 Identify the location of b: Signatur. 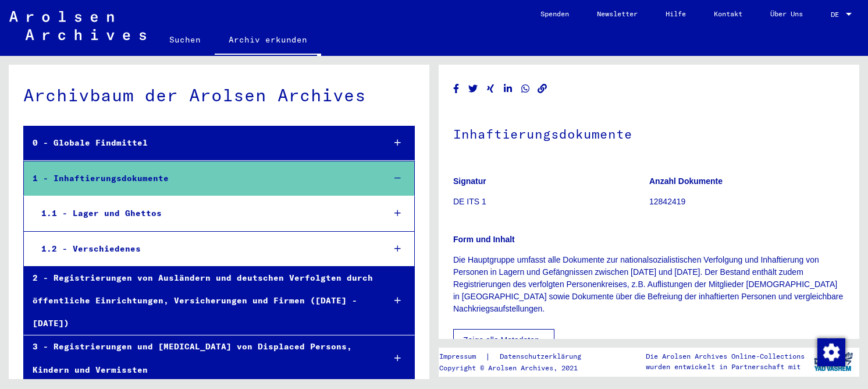
(470, 181).